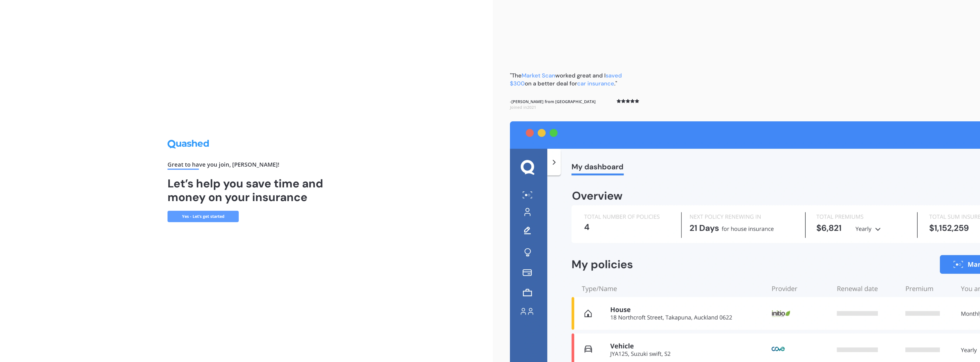  What do you see at coordinates (538, 75) in the screenshot?
I see `span: Market Scan` at bounding box center [538, 75].